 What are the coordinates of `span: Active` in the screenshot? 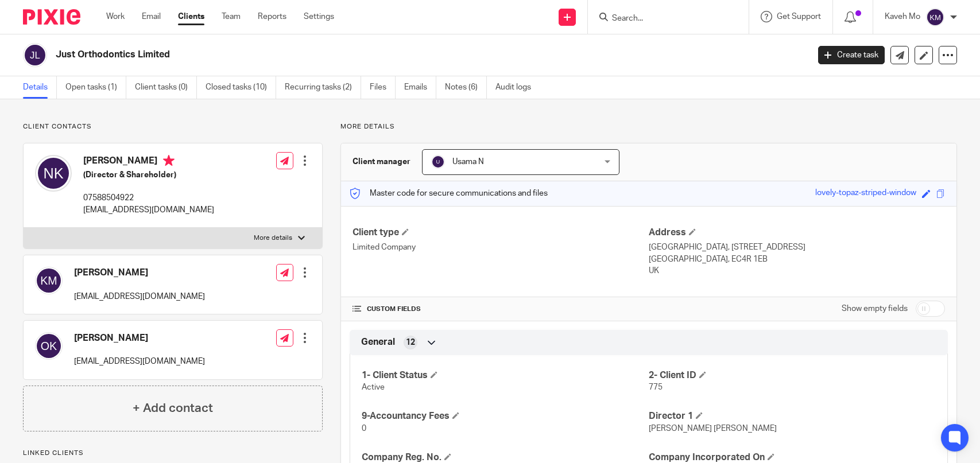 It's located at (373, 387).